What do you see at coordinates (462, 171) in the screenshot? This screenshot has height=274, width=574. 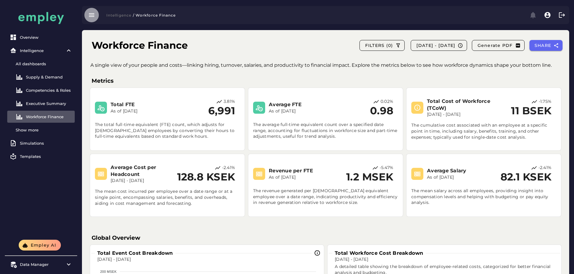 I see `h3: Average Salary` at bounding box center [462, 171].